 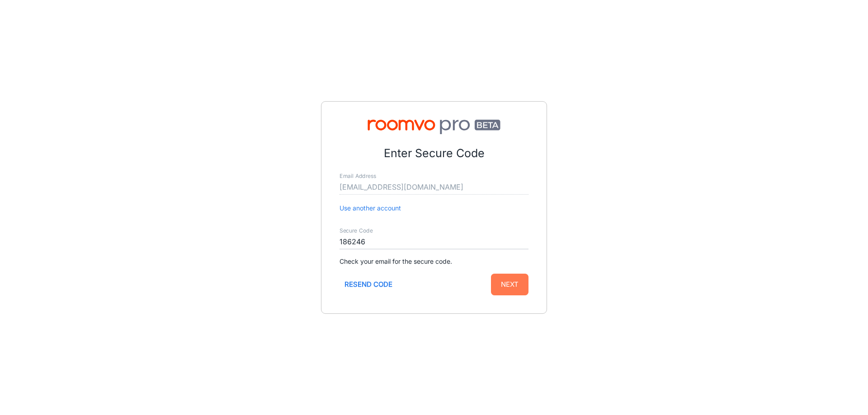 I want to click on button: Resend code, so click(x=368, y=284).